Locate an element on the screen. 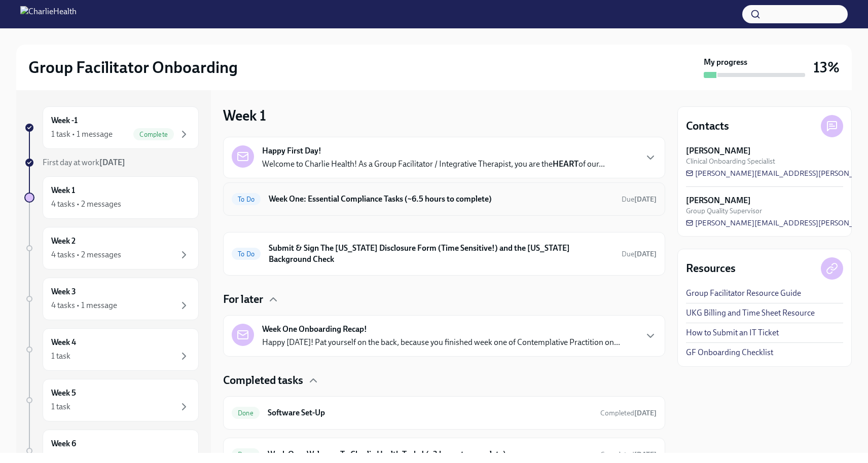 This screenshot has width=868, height=463. a: Week 14 tasks • 2 messages is located at coordinates (111, 198).